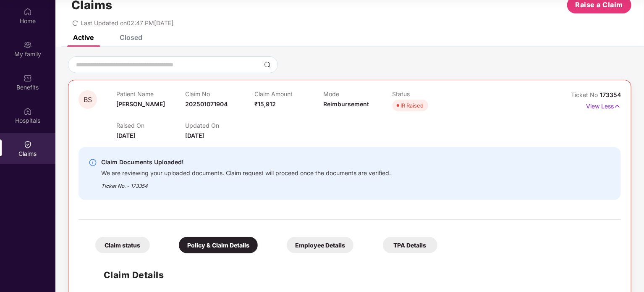 Image resolution: width=644 pixels, height=292 pixels. Describe the element at coordinates (28, 145) in the screenshot. I see `img: svg+xml;base64,PHN2ZyBpZD0iQ2xhaW0iIHhtbG5zPSJodHRwOi8vd3d3LnczLm9yZy8yMDAwL3N2ZyIgd2lkdGg9IjIwIi...` at that location.